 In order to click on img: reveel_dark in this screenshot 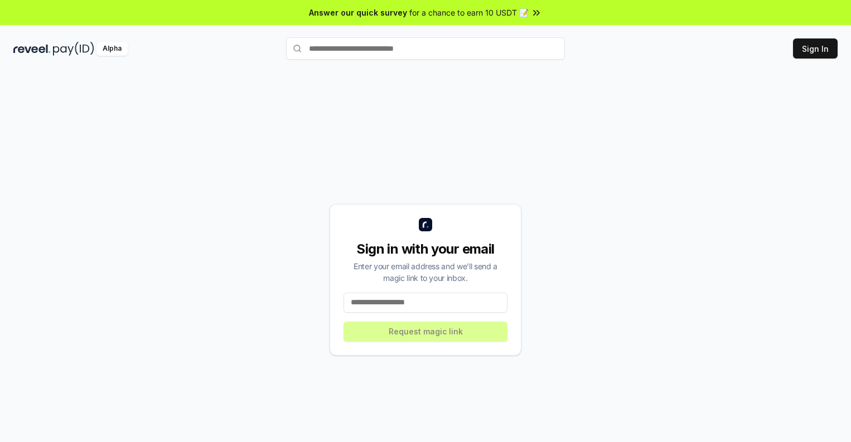, I will do `click(32, 49)`.